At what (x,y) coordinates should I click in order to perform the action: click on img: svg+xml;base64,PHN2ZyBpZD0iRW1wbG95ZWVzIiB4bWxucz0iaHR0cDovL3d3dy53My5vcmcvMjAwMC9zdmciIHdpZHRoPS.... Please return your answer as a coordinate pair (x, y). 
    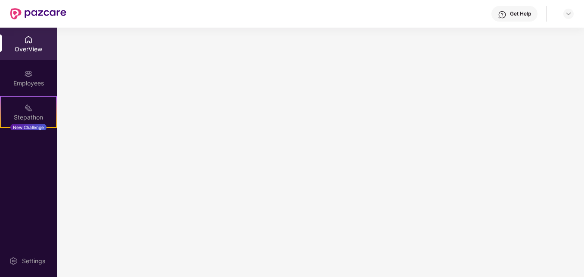
    Looking at the image, I should click on (28, 74).